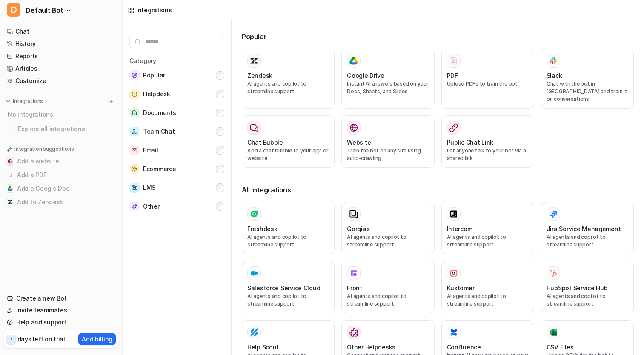 This screenshot has height=355, width=644. Describe the element at coordinates (176, 207) in the screenshot. I see `button: OtherOther` at that location.